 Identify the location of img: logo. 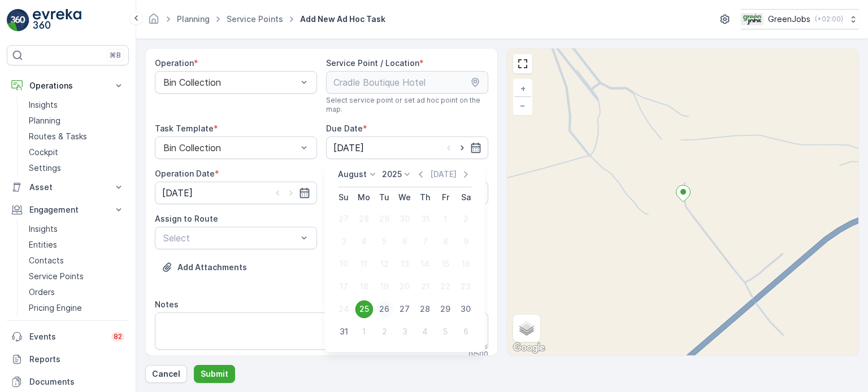
(18, 21).